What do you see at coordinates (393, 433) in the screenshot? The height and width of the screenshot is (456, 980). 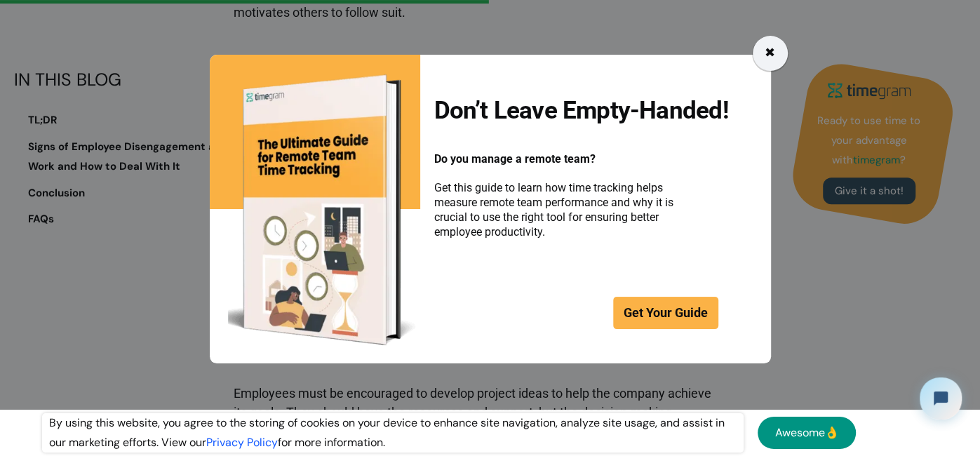 I see `div: By using this website, you agree to the storing of cookies on your device to enhance site navigat...` at bounding box center [393, 433].